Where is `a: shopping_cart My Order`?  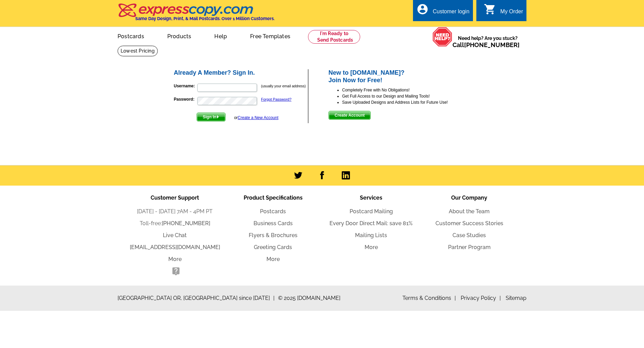
a: shopping_cart My Order is located at coordinates (503, 12).